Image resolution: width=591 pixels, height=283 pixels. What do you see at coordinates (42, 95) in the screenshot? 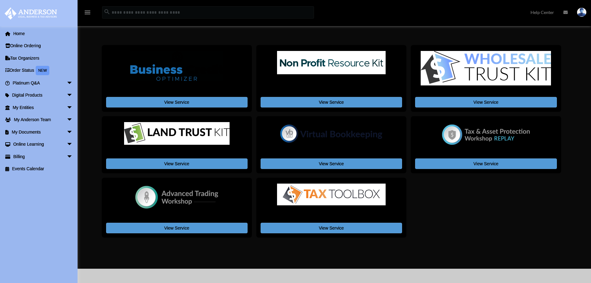
I see `a: Digital Productsarrow_drop_down` at bounding box center [42, 95].